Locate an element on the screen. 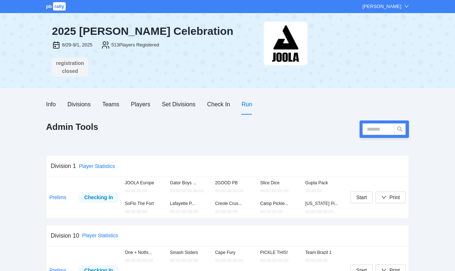  div: Set Divisions is located at coordinates (179, 104).